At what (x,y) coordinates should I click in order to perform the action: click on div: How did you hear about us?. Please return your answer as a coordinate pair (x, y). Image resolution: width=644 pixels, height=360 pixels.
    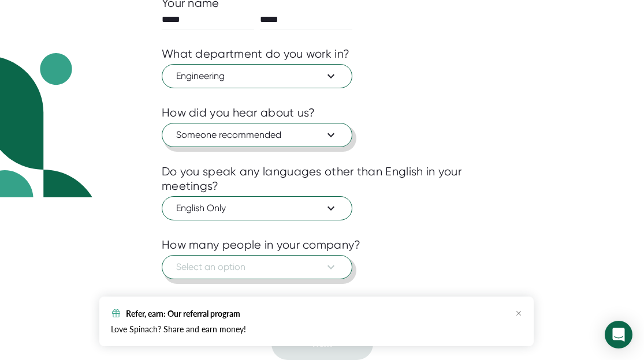
    Looking at the image, I should click on (239, 113).